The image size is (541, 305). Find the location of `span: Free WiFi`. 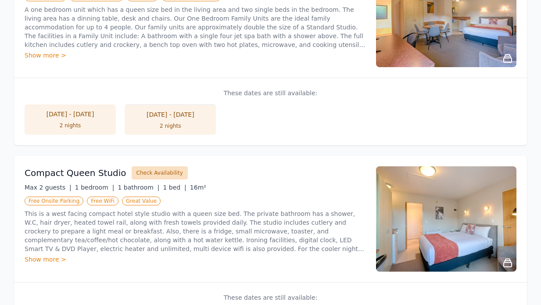

span: Free WiFi is located at coordinates (103, 201).